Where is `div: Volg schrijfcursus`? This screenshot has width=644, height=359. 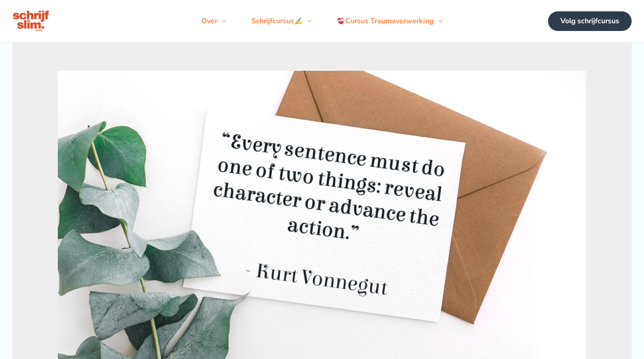 div: Volg schrijfcursus is located at coordinates (590, 21).